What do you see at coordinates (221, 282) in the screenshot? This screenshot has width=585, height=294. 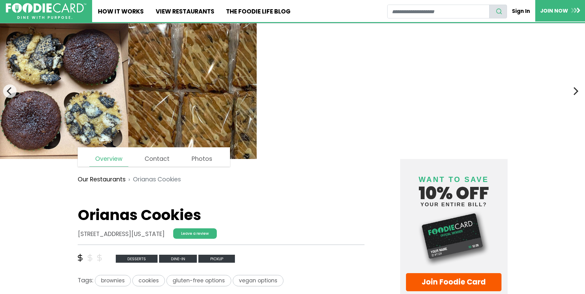 I see `div: Tags:` at bounding box center [221, 282].